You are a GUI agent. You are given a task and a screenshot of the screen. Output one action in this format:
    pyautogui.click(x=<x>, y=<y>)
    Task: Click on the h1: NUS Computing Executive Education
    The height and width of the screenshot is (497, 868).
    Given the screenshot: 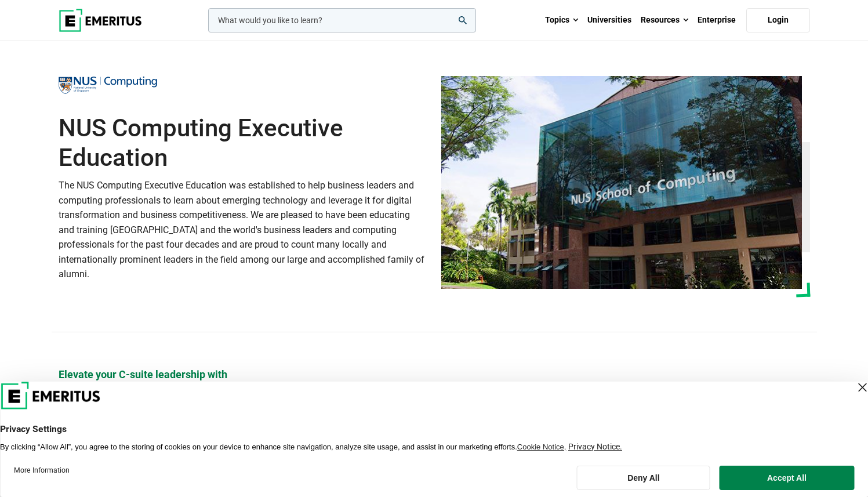 What is the action you would take?
    pyautogui.click(x=243, y=143)
    